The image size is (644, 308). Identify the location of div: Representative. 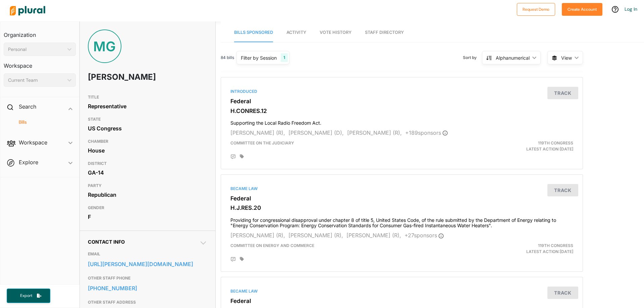
(147, 106).